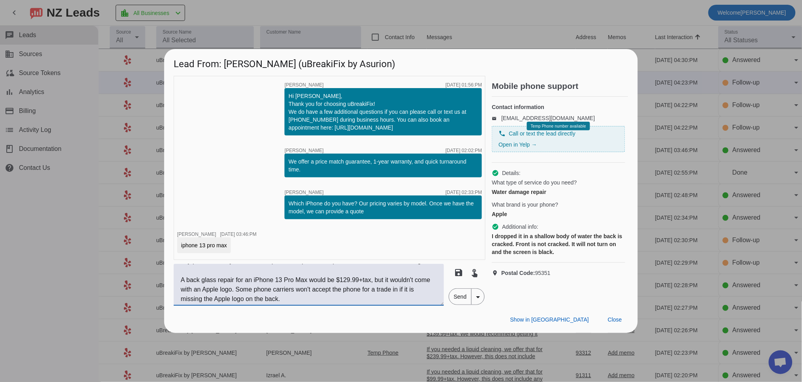 Image resolution: width=802 pixels, height=382 pixels. What do you see at coordinates (460, 296) in the screenshot?
I see `span: Send` at bounding box center [460, 296].